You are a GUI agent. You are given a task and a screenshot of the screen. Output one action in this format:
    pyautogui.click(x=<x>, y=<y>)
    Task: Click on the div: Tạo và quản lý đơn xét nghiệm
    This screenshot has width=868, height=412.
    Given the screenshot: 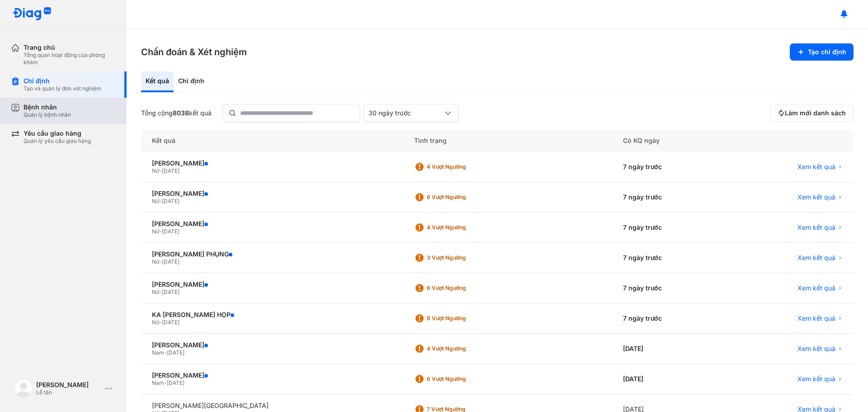 What is the action you would take?
    pyautogui.click(x=62, y=88)
    